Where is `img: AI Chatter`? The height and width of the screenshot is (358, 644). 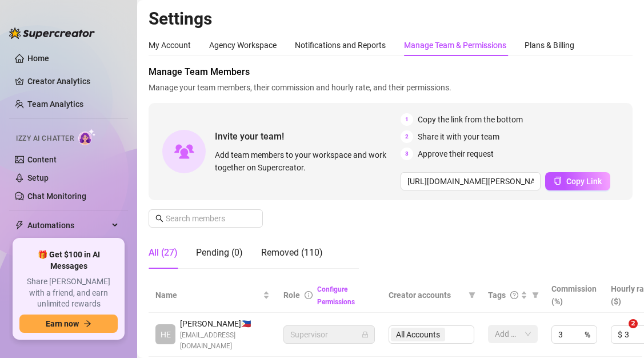 img: AI Chatter is located at coordinates (87, 137).